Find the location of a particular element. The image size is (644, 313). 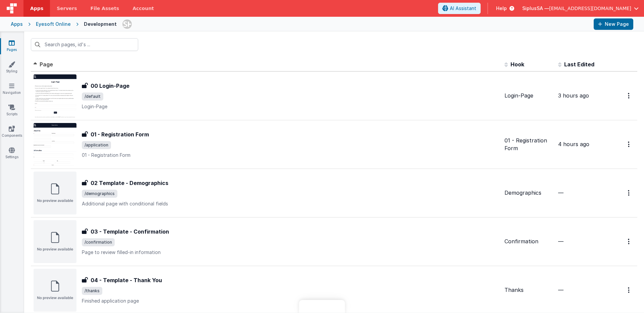

div: Confirmation is located at coordinates (529, 241).